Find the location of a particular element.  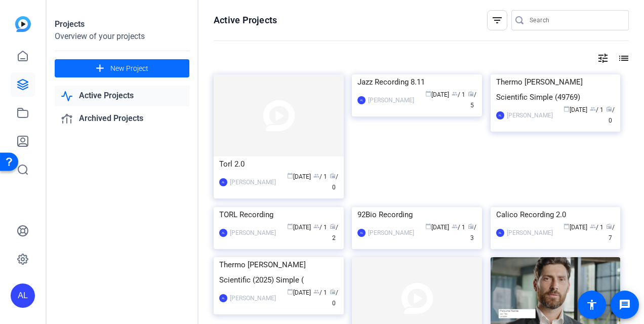

div: Calico Recording 2.0 is located at coordinates (556, 215).